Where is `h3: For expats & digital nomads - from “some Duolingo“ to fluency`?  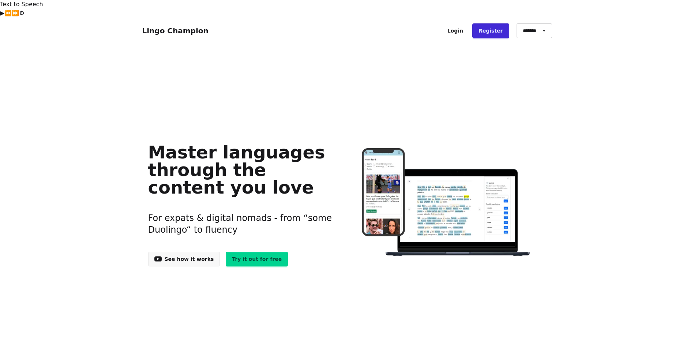 h3: For expats & digital nomads - from “some Duolingo“ to fluency is located at coordinates (242, 224).